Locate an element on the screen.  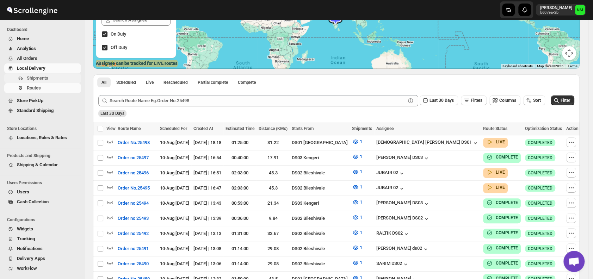
button: Order no 25492 is located at coordinates (133, 234).